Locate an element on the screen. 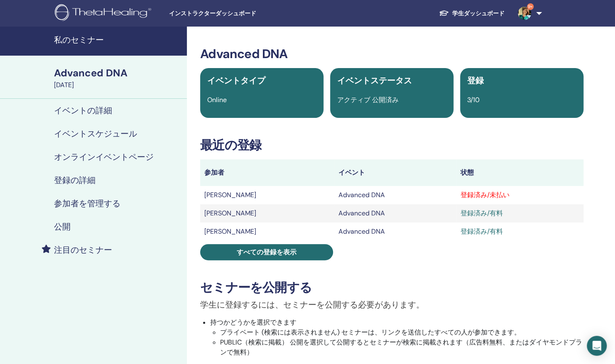  img: graduation-cap-white.svg is located at coordinates (444, 13).